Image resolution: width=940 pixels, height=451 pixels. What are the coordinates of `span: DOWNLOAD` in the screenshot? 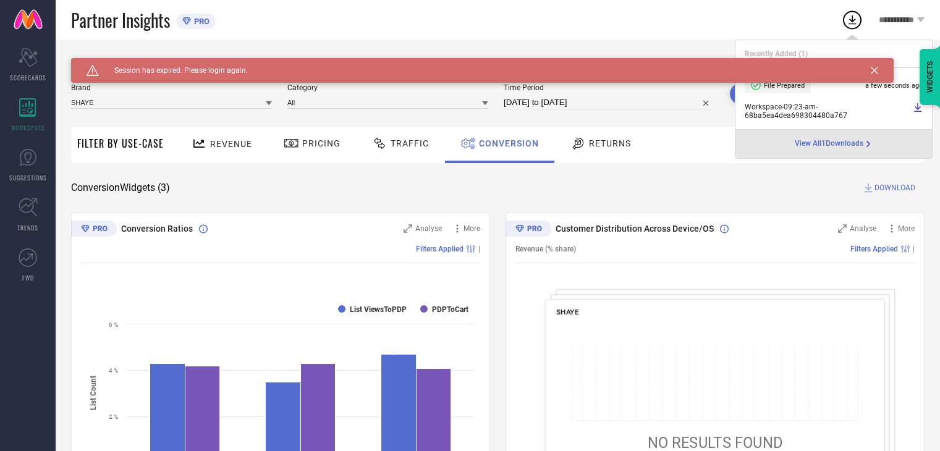 It's located at (895, 188).